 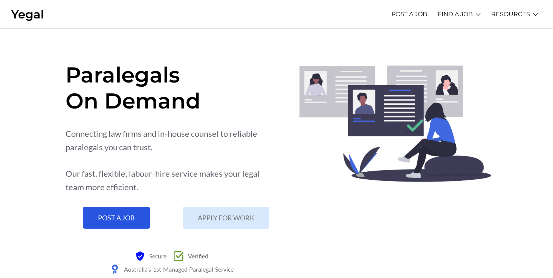 I want to click on h1: Paralegals On Demand, so click(x=171, y=88).